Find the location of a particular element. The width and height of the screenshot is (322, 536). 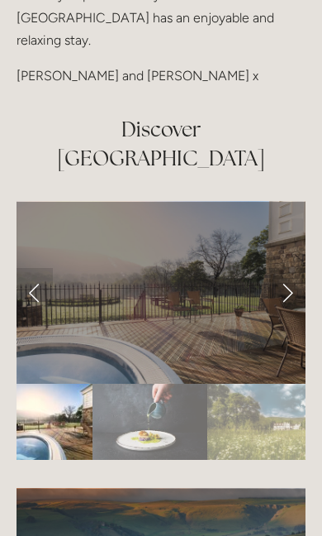

img: Slide 1 is located at coordinates (55, 422).